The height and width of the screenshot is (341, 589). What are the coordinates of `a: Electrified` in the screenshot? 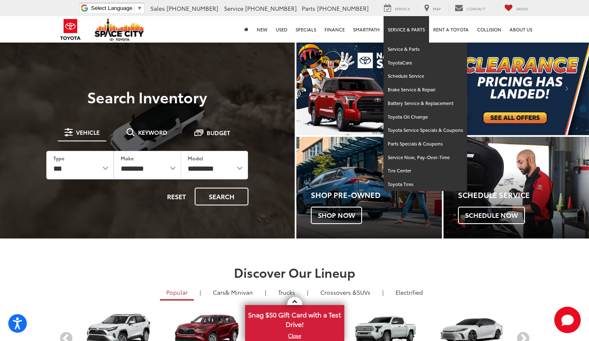 It's located at (409, 292).